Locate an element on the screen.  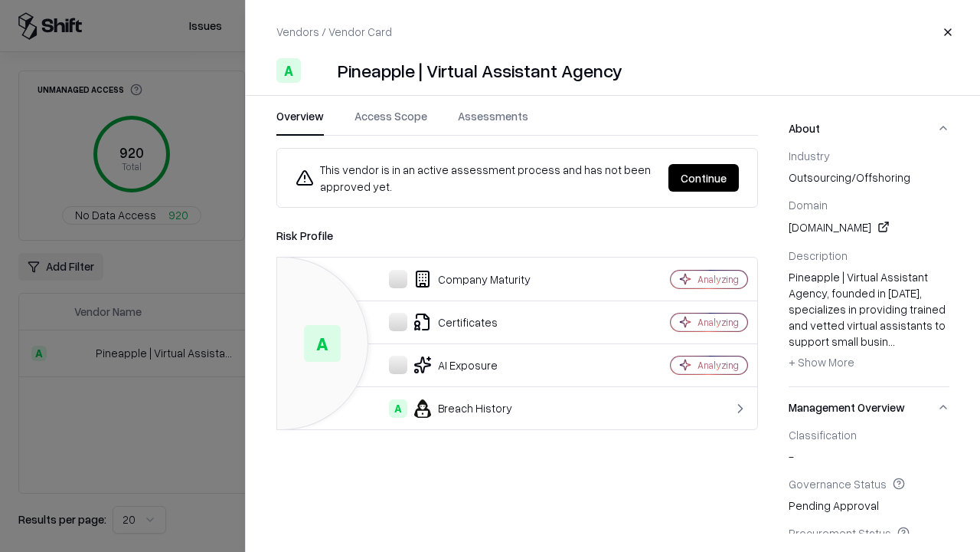
div: Domain is located at coordinates (870, 205).